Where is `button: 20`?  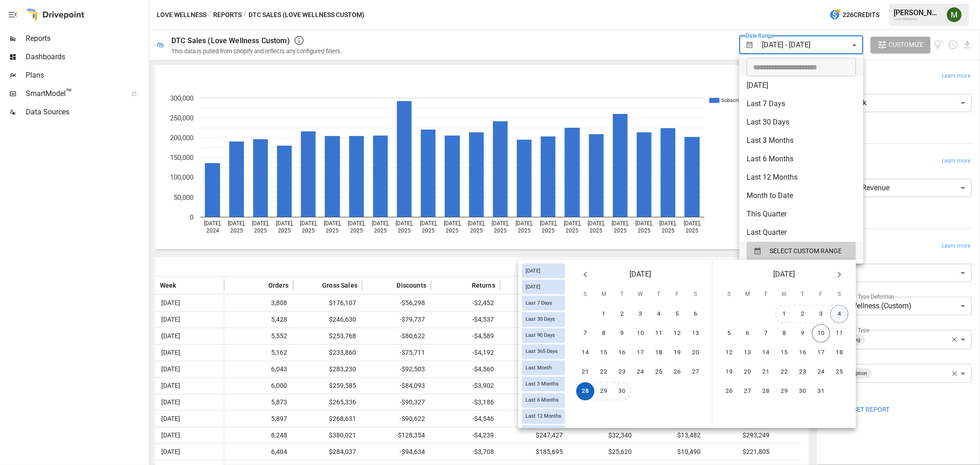
button: 20 is located at coordinates (748, 372).